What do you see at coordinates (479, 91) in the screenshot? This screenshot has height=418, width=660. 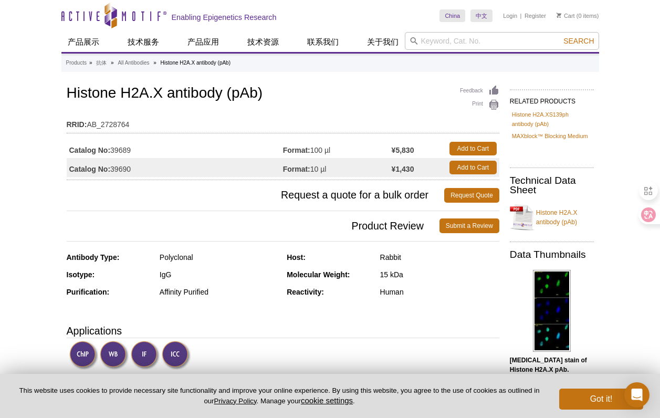 I see `a: Feedback` at bounding box center [479, 91].